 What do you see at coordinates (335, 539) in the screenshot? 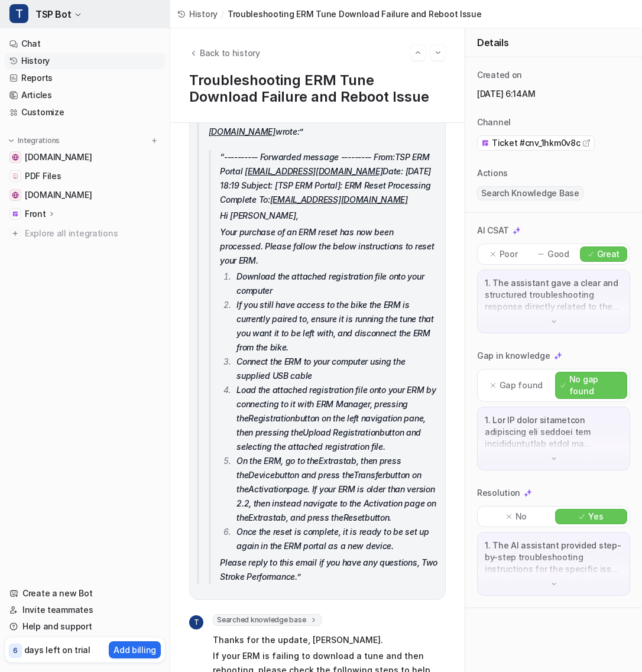
I see `li: Once the reset is complete, it is ready to be set up again in the ERM portal as a new device.` at bounding box center [335, 539].